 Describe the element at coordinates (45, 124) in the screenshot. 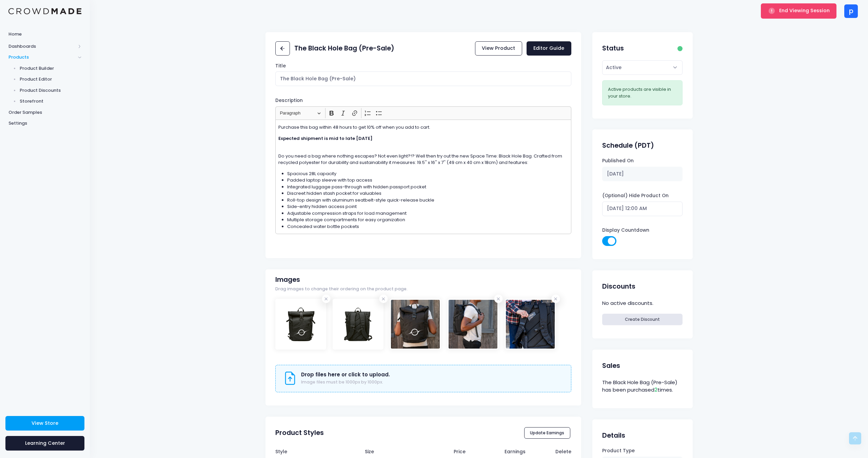

I see `span: Settings` at that location.